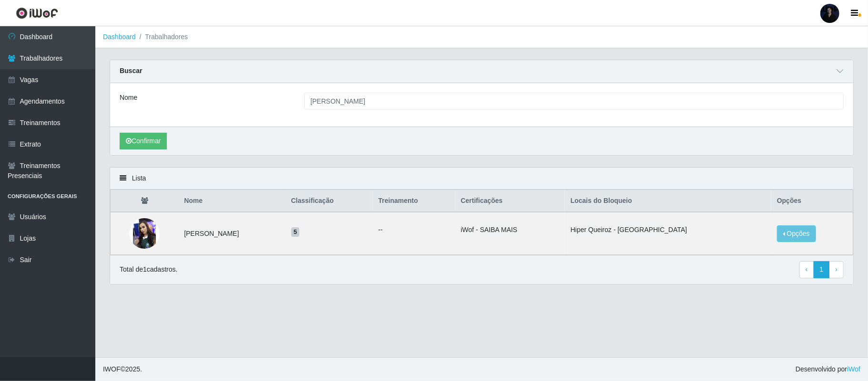  I want to click on li: Trabalhadores, so click(162, 37).